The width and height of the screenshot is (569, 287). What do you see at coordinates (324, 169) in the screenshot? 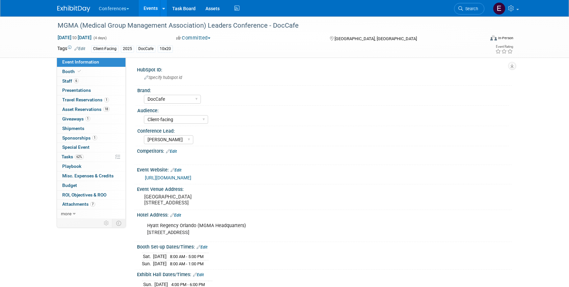
I see `div: Event Website:` at bounding box center [324, 169].